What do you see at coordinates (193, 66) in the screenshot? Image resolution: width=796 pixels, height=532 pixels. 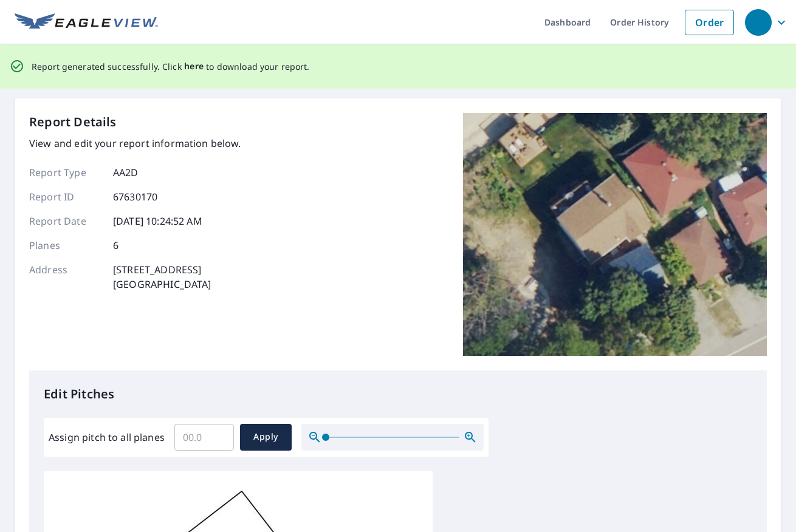 I see `button: here` at bounding box center [193, 66].